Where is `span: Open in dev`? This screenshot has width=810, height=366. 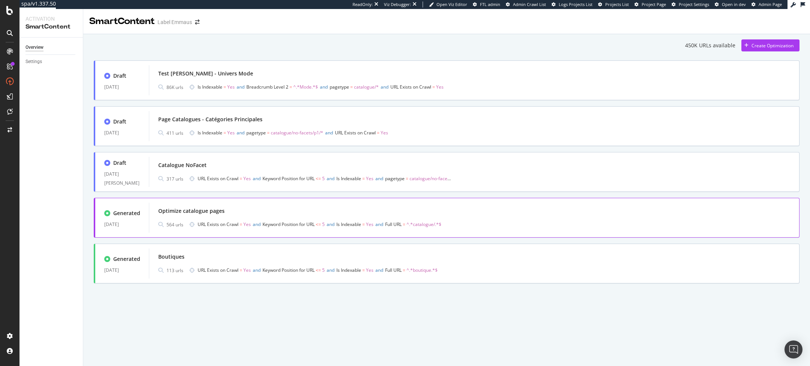 span: Open in dev is located at coordinates (734, 4).